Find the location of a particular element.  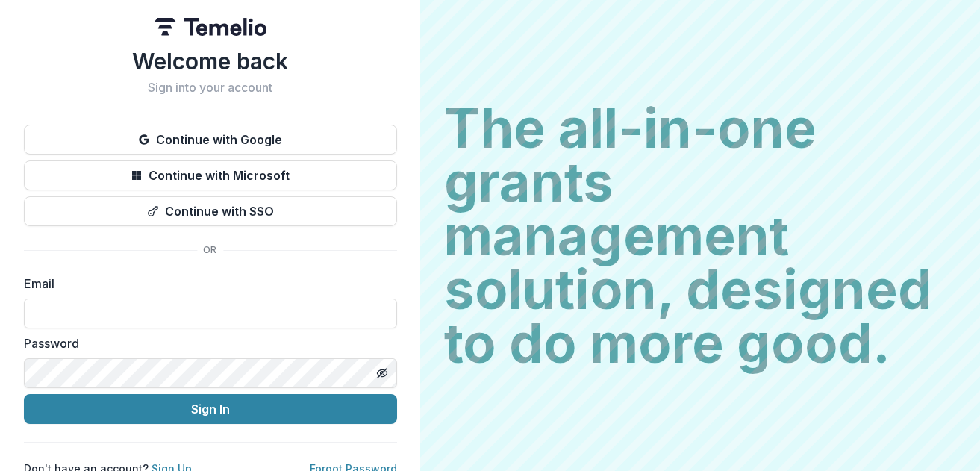

button: Toggle password visibility is located at coordinates (382, 373).